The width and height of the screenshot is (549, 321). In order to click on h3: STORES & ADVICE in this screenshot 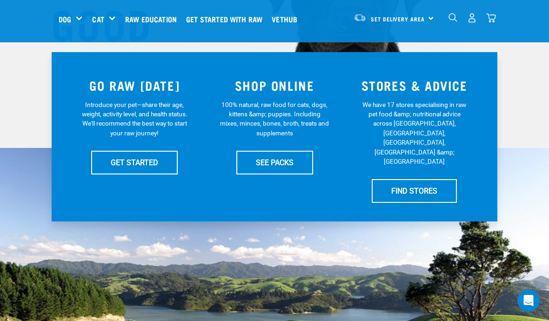, I will do `click(414, 85)`.